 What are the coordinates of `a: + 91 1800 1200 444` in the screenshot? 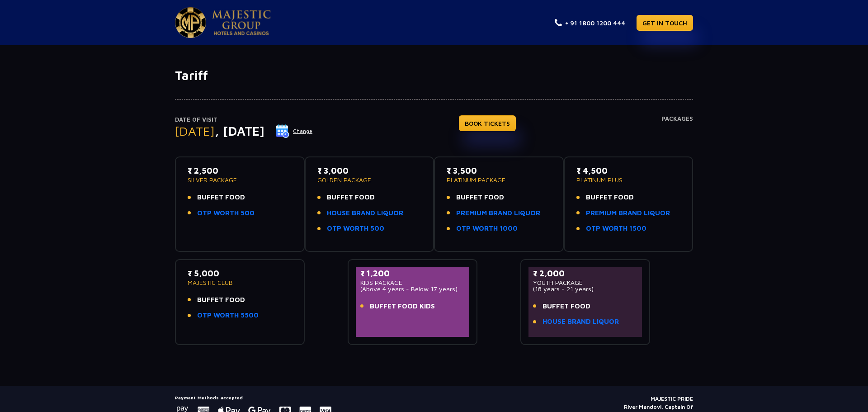 It's located at (590, 23).